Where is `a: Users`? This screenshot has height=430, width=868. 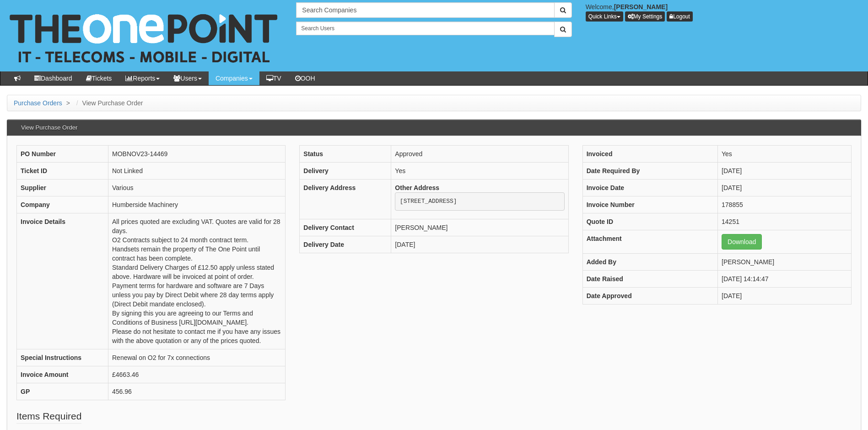
a: Users is located at coordinates (188, 78).